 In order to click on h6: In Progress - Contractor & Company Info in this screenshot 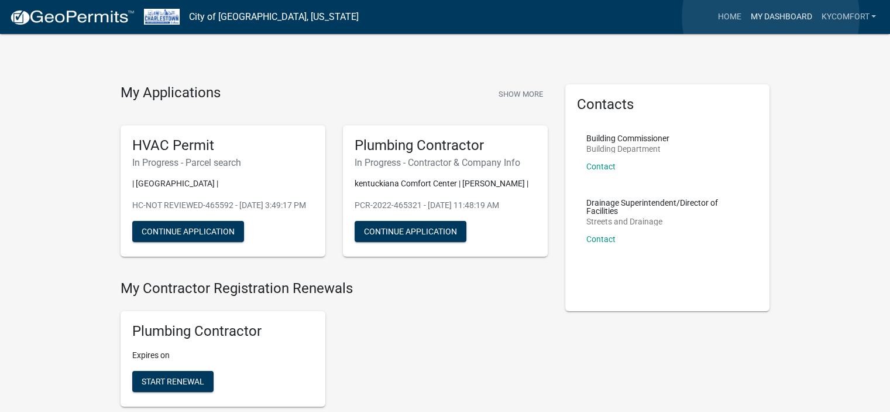, I will do `click(446, 162)`.